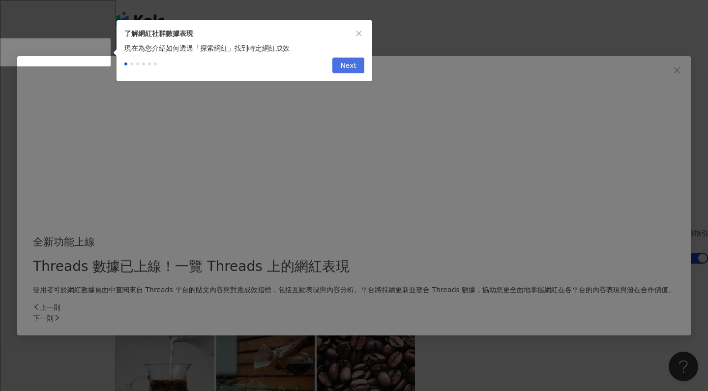 The height and width of the screenshot is (391, 708). What do you see at coordinates (244, 33) in the screenshot?
I see `div: 了解網紅社群數據表現` at bounding box center [244, 33].